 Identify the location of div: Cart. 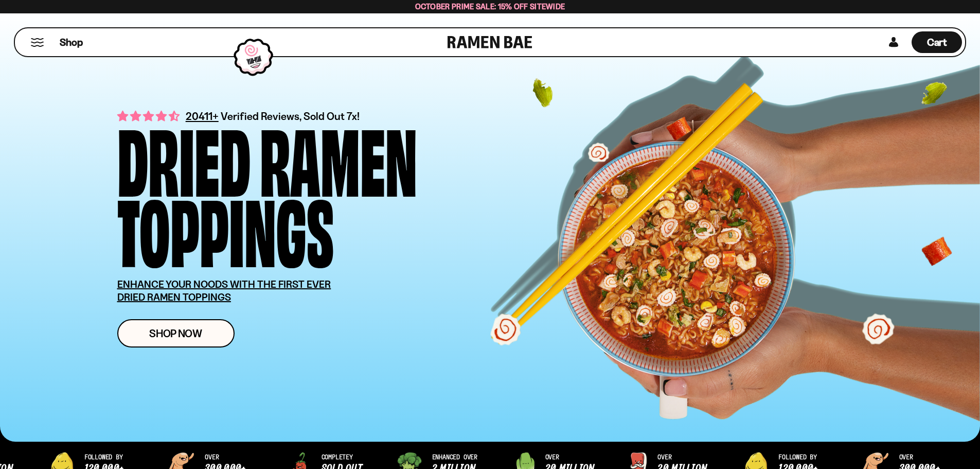
(937, 42).